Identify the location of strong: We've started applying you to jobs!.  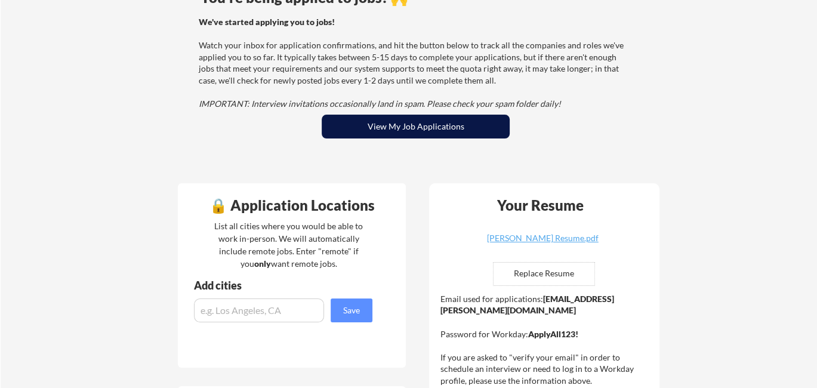
(267, 21).